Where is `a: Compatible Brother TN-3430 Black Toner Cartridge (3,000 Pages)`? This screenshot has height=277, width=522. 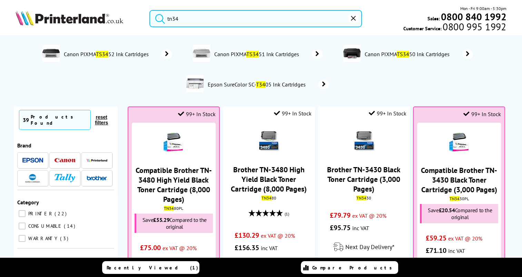 a: Compatible Brother TN-3430 Black Toner Cartridge (3,000 Pages) is located at coordinates (459, 180).